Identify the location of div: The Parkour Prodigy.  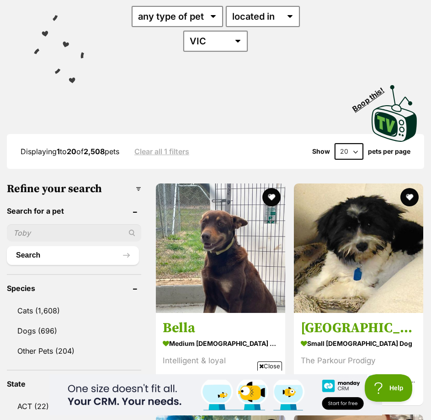
(359, 361).